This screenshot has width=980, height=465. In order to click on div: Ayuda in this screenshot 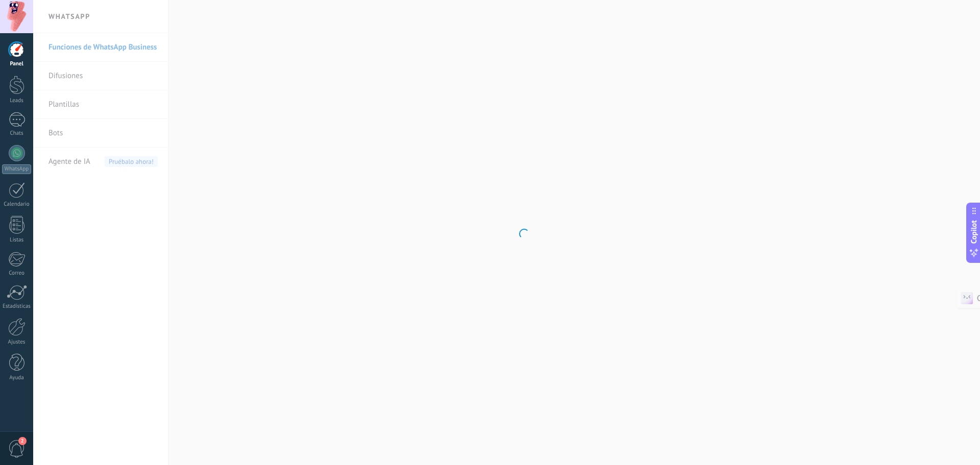, I will do `click(17, 378)`.